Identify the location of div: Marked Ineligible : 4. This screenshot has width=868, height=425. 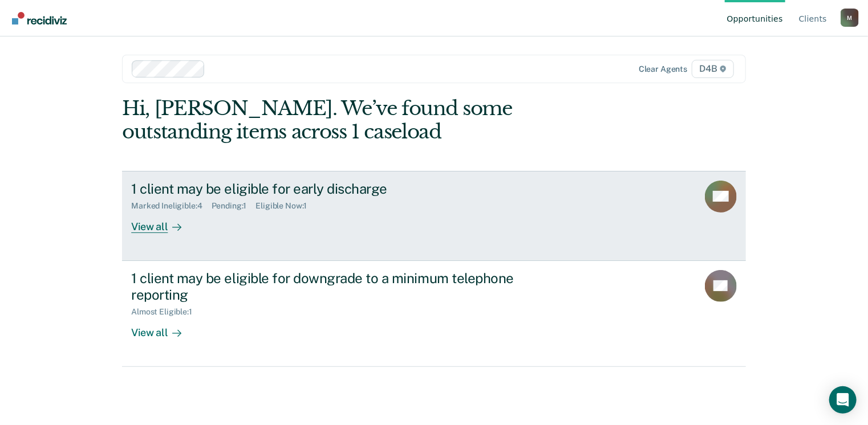
(171, 206).